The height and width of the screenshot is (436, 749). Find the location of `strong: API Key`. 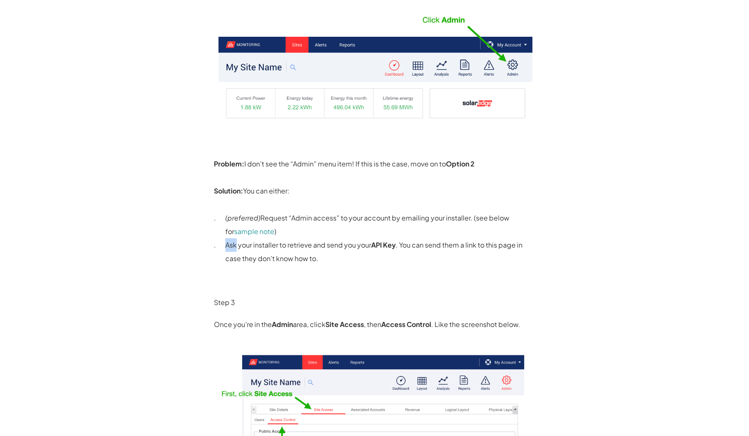

strong: API Key is located at coordinates (383, 245).